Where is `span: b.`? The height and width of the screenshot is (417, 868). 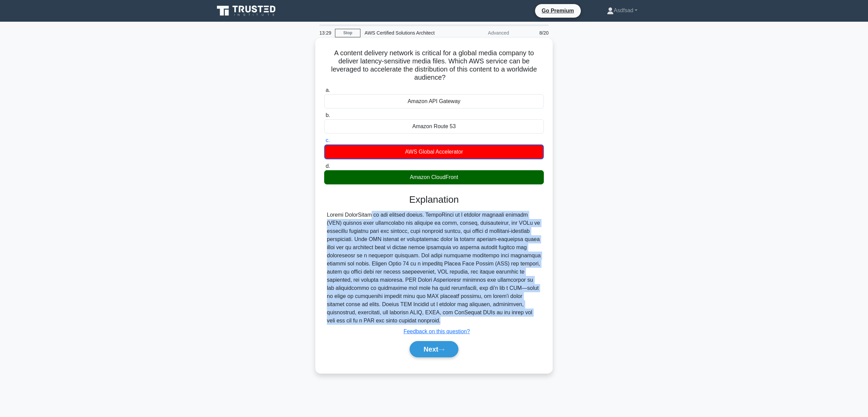 span: b. is located at coordinates (328, 115).